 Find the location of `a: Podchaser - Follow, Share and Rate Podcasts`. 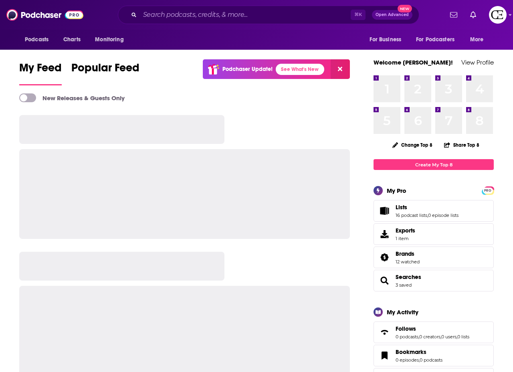

a: Podchaser - Follow, Share and Rate Podcasts is located at coordinates (45, 15).